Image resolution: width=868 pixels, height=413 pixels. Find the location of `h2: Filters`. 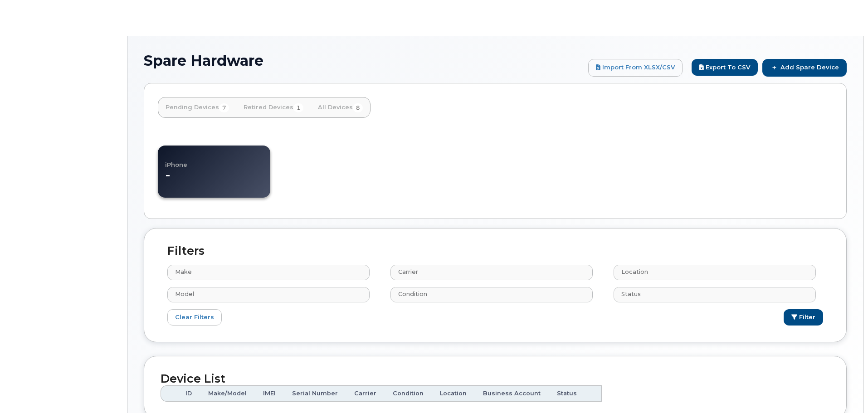

h2: Filters is located at coordinates (495, 251).